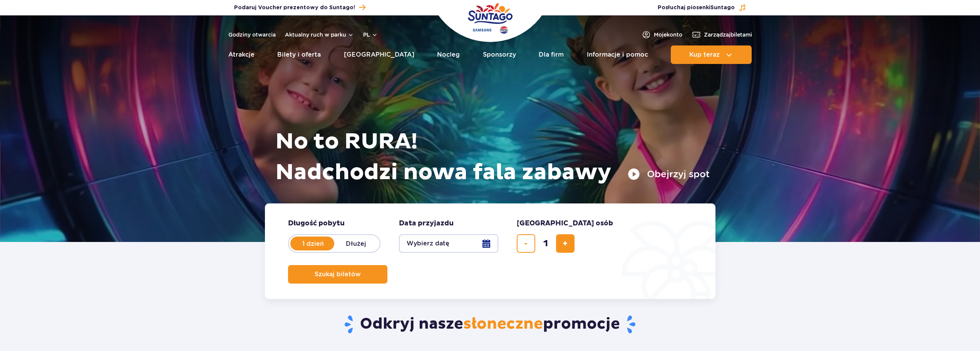  Describe the element at coordinates (252, 35) in the screenshot. I see `a: Godziny otwarcia` at that location.